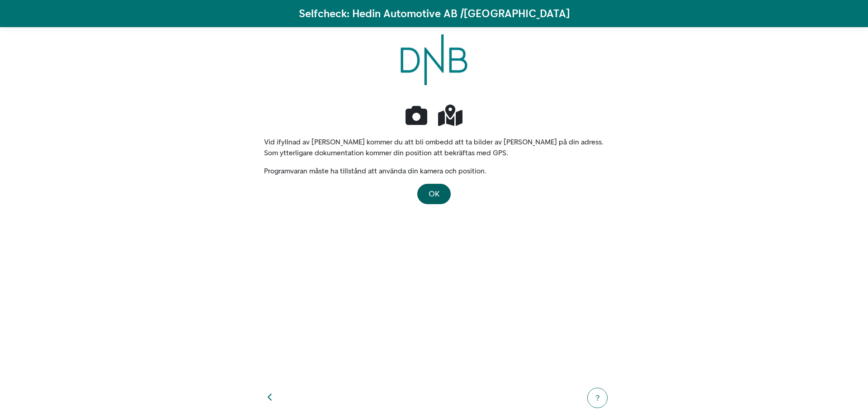 This screenshot has width=868, height=416. Describe the element at coordinates (434, 194) in the screenshot. I see `button: OK` at that location.